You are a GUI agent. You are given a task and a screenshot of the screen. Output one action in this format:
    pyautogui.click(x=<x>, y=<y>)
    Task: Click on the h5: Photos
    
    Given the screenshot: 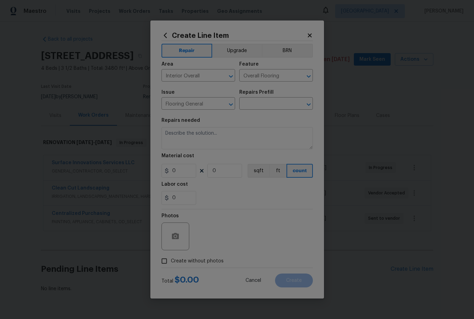 What is the action you would take?
    pyautogui.click(x=170, y=216)
    